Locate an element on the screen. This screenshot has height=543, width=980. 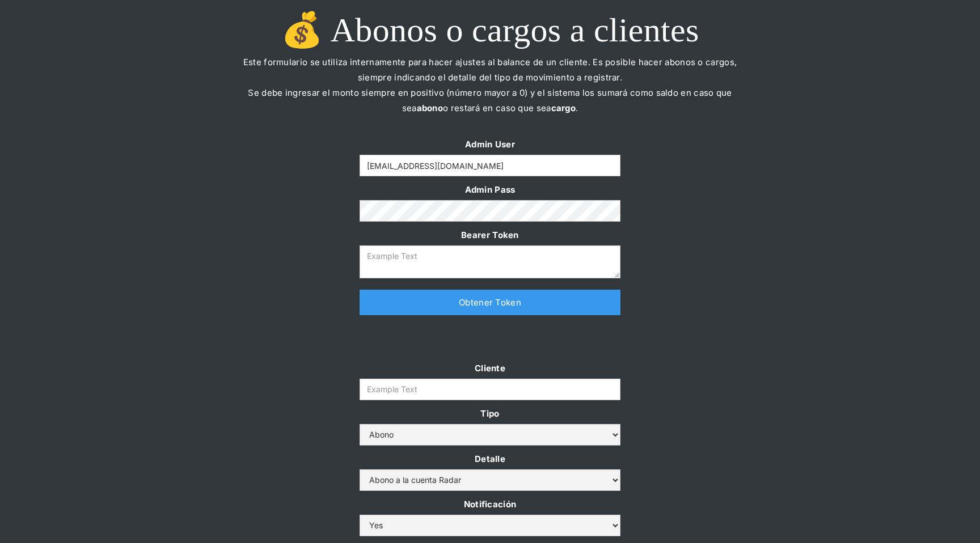
strong: abono is located at coordinates (430, 108).